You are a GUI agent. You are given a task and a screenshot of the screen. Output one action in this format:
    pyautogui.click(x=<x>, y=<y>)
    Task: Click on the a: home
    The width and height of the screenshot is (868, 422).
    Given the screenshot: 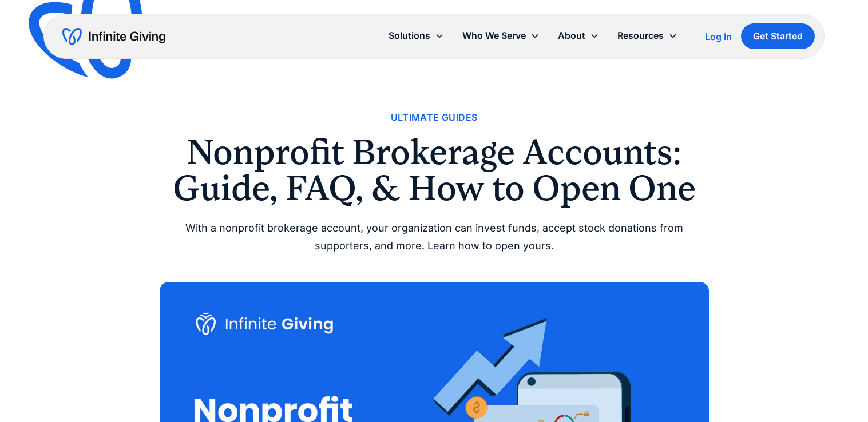 What is the action you would take?
    pyautogui.click(x=114, y=37)
    